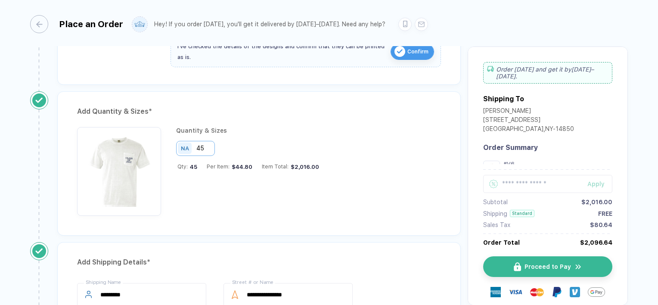 The width and height of the screenshot is (658, 305). Describe the element at coordinates (522, 213) in the screenshot. I see `div: Standard` at that location.